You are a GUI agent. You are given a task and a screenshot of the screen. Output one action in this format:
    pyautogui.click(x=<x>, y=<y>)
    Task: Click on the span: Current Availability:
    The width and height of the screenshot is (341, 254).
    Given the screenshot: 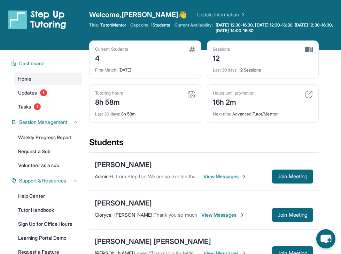 What is the action you would take?
    pyautogui.click(x=194, y=28)
    